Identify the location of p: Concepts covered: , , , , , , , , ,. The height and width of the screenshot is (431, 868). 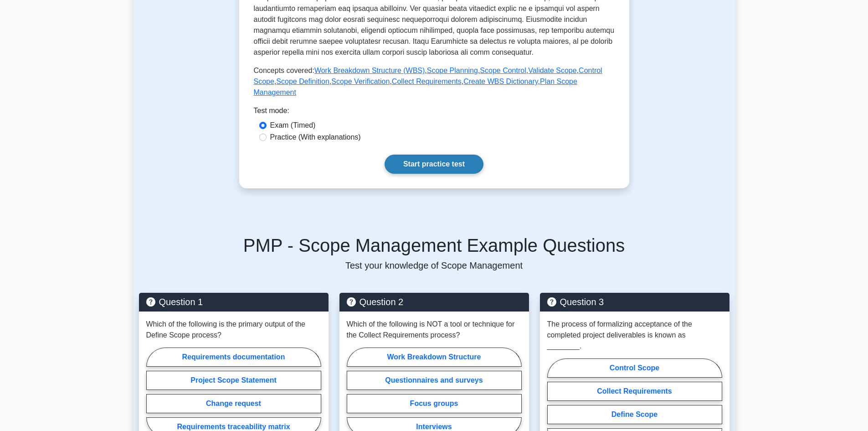
(434, 81).